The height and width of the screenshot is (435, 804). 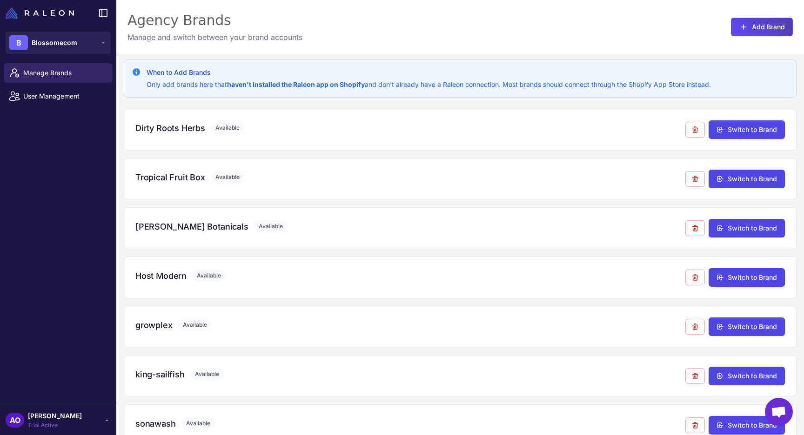 I want to click on div: Open chat, so click(x=779, y=412).